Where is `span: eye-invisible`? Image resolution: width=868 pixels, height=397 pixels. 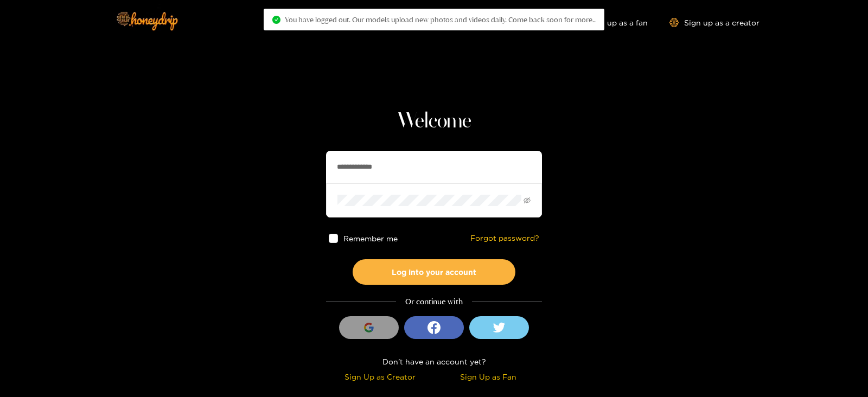 span: eye-invisible is located at coordinates (527, 200).